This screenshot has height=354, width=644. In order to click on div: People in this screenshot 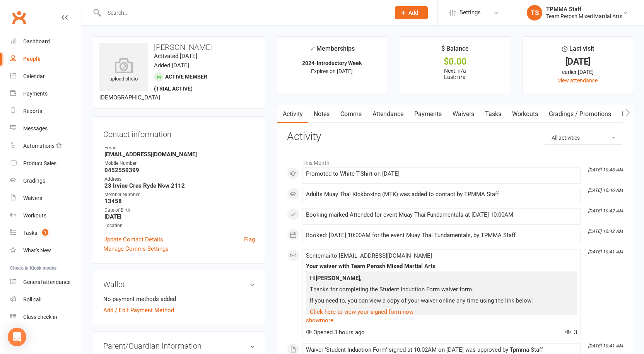, I will do `click(31, 58)`.